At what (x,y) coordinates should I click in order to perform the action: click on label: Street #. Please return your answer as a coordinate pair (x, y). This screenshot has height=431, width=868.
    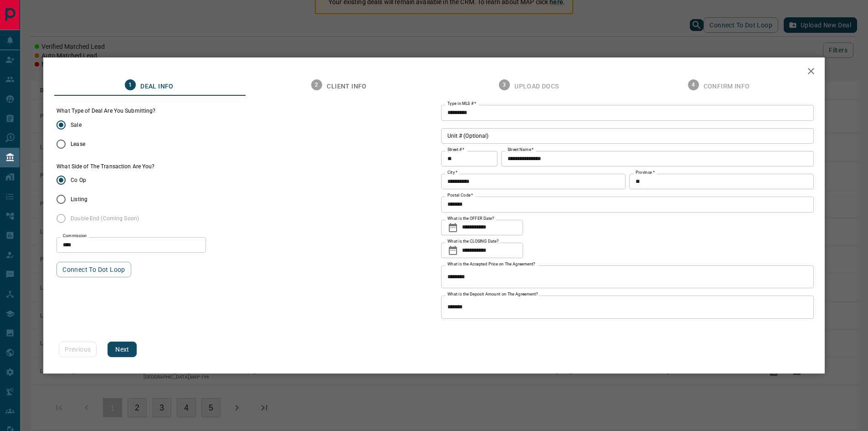
    Looking at the image, I should click on (456, 150).